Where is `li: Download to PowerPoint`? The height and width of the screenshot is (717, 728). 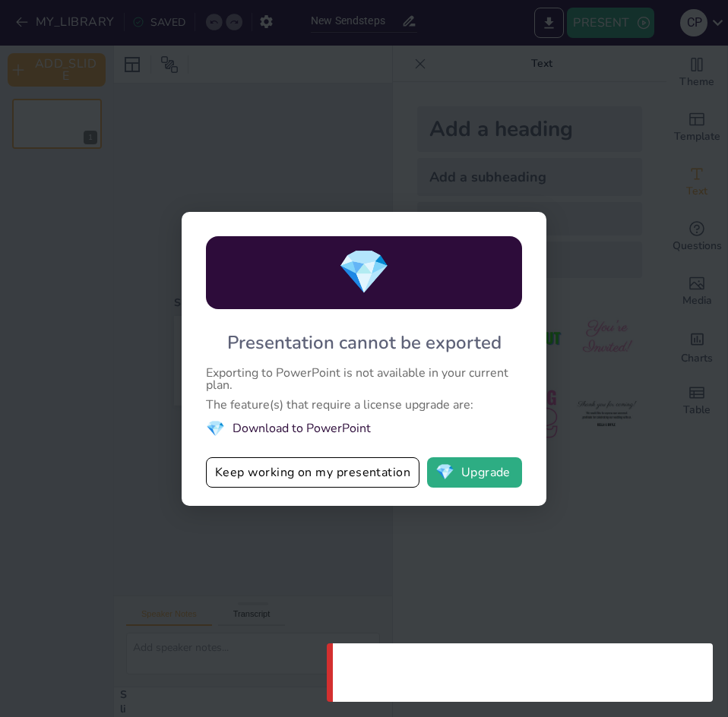 li: Download to PowerPoint is located at coordinates (364, 429).